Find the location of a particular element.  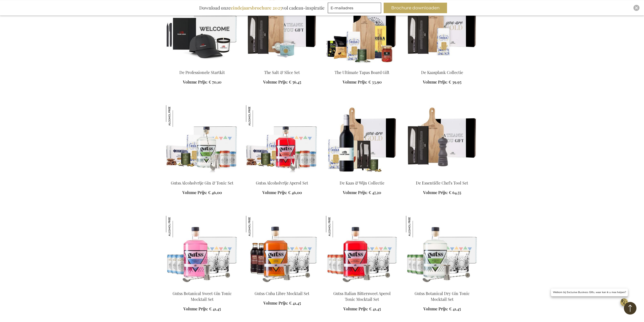

a: Gutss Cuba Libre Mocktail Set is located at coordinates (282, 293).